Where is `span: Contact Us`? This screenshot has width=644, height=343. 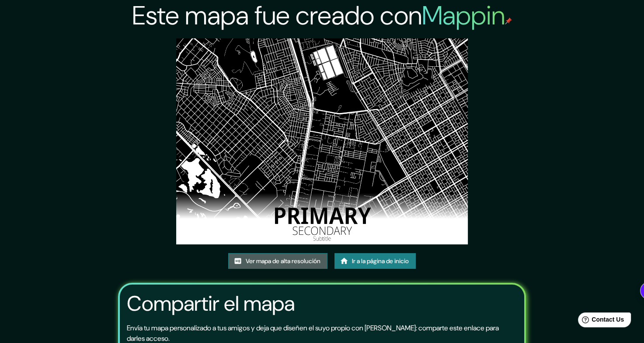 span: Contact Us is located at coordinates (41, 11).